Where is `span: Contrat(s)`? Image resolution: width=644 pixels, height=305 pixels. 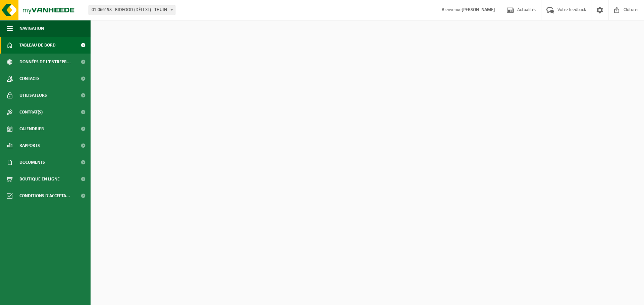
span: Contrat(s) is located at coordinates (31, 112).